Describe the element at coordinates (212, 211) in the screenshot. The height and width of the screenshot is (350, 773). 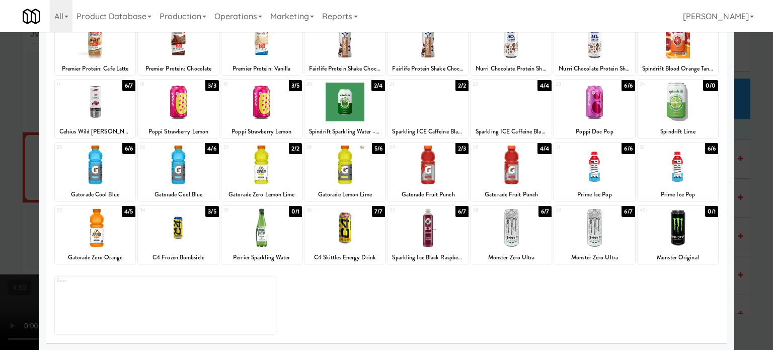
I see `div: 3/5` at that location.